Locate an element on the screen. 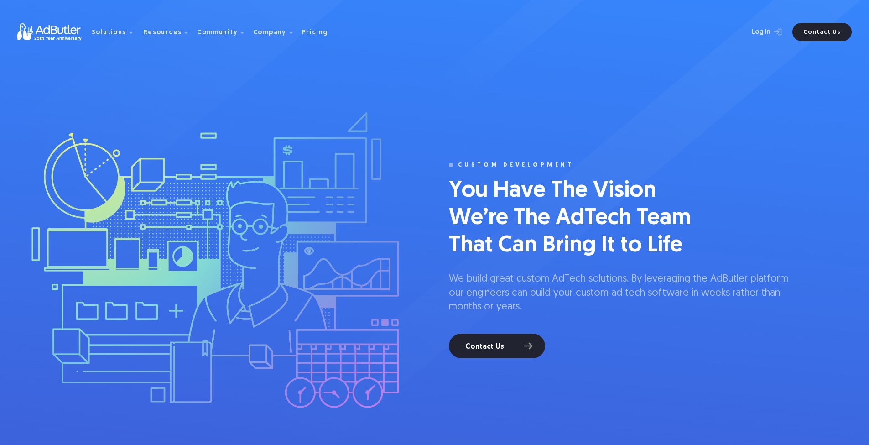  p: We build great custom AdTech solutions. By leveraging the AdButler platform our engineers can bui... is located at coordinates (621, 293).